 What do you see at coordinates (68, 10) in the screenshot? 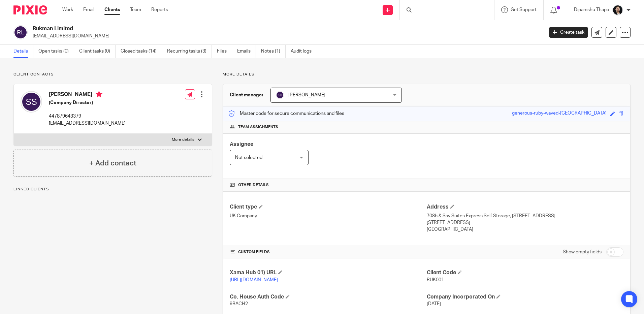
I see `a: Work` at bounding box center [68, 10].